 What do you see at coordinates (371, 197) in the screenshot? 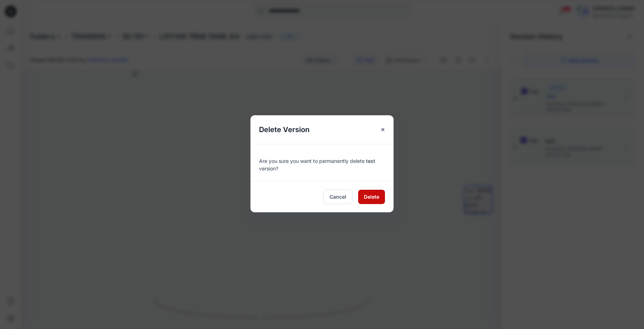
I see `button: Delete` at bounding box center [371, 197].